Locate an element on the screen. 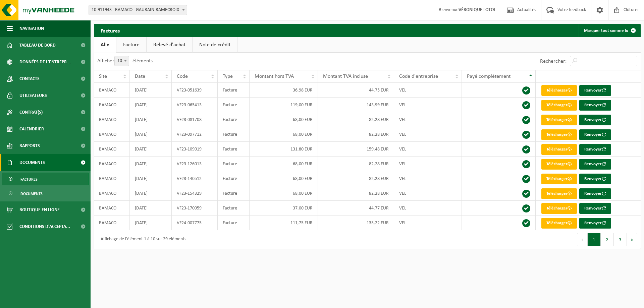 The width and height of the screenshot is (644, 308). span: Rapports is located at coordinates (29, 146).